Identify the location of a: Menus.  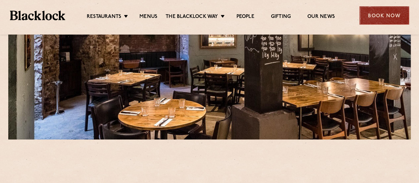
(148, 17).